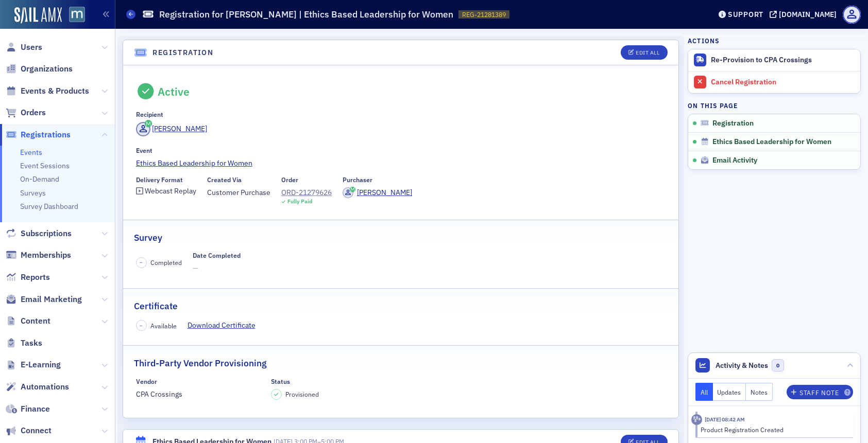 This screenshot has height=443, width=868. Describe the element at coordinates (401, 163) in the screenshot. I see `a: Ethics Based Leadership for Women` at that location.